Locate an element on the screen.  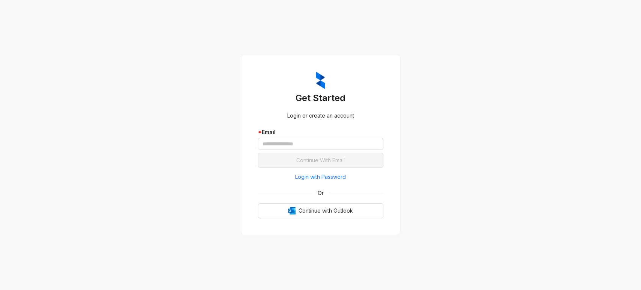
h3: Get Started is located at coordinates (321, 98).